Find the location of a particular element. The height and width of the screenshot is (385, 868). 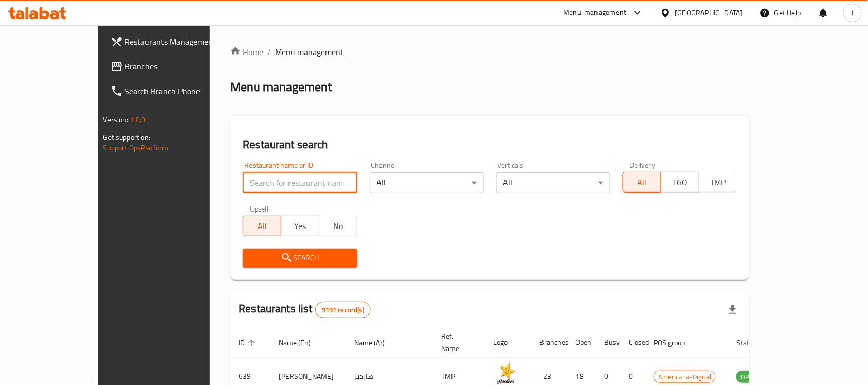

h2: Restaurants list is located at coordinates (304, 309).